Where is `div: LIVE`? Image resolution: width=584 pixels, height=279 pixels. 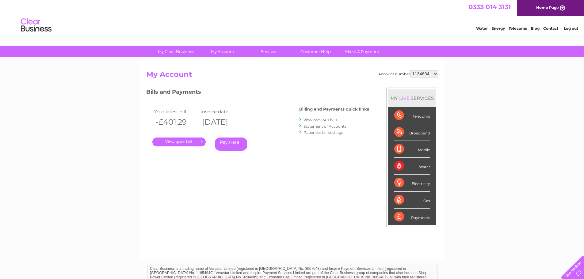
div: LIVE is located at coordinates (405, 98).